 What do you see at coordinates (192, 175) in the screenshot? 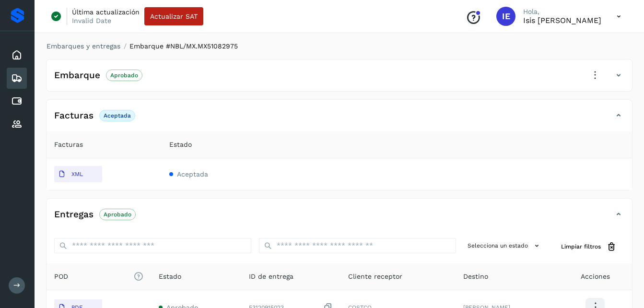
I see `span: Aceptada` at bounding box center [192, 175].